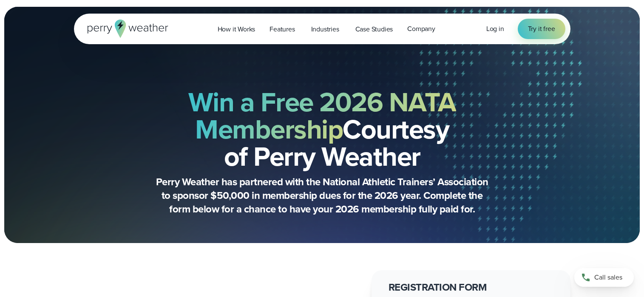 The image size is (644, 297). I want to click on span: Case Studies, so click(374, 29).